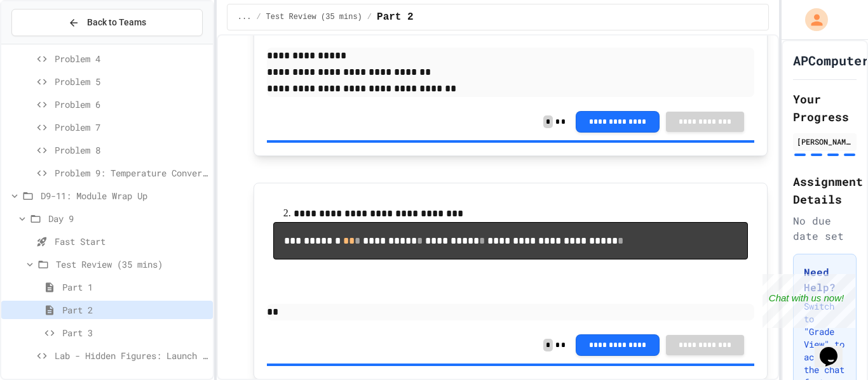 The width and height of the screenshot is (868, 380). I want to click on p: Chat with us now!, so click(44, 23).